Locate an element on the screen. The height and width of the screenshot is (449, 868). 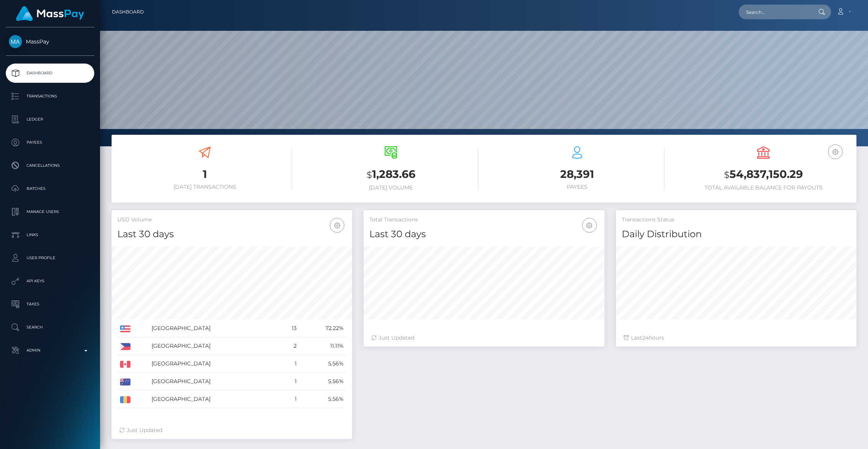
h4: Daily Distribution is located at coordinates (736, 234).